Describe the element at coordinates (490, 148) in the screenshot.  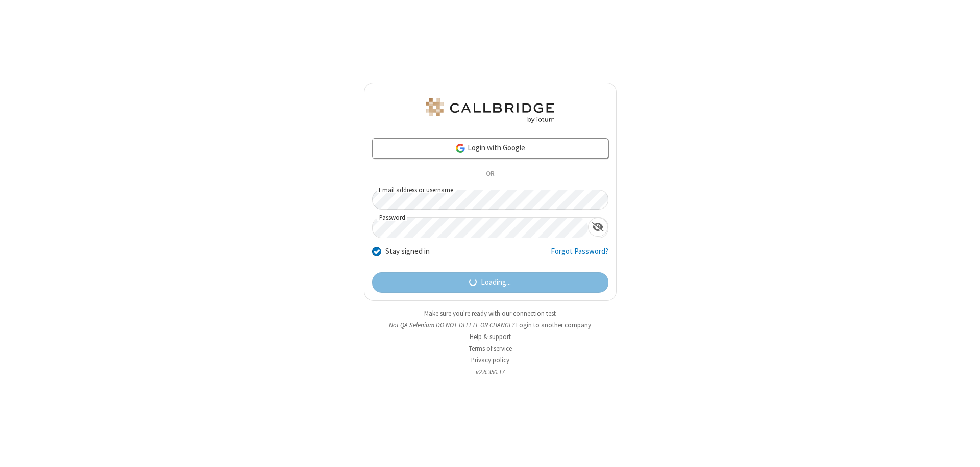
I see `a: Login with Google` at that location.